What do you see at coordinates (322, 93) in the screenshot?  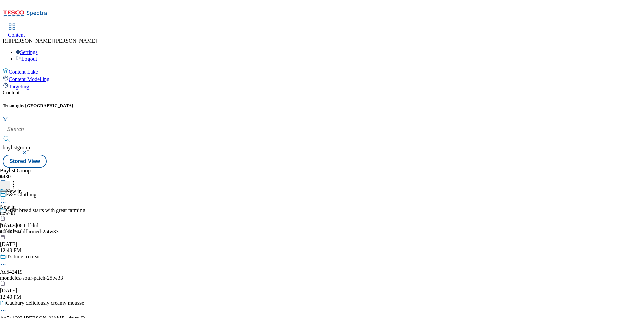 I see `div: Content` at bounding box center [322, 93].